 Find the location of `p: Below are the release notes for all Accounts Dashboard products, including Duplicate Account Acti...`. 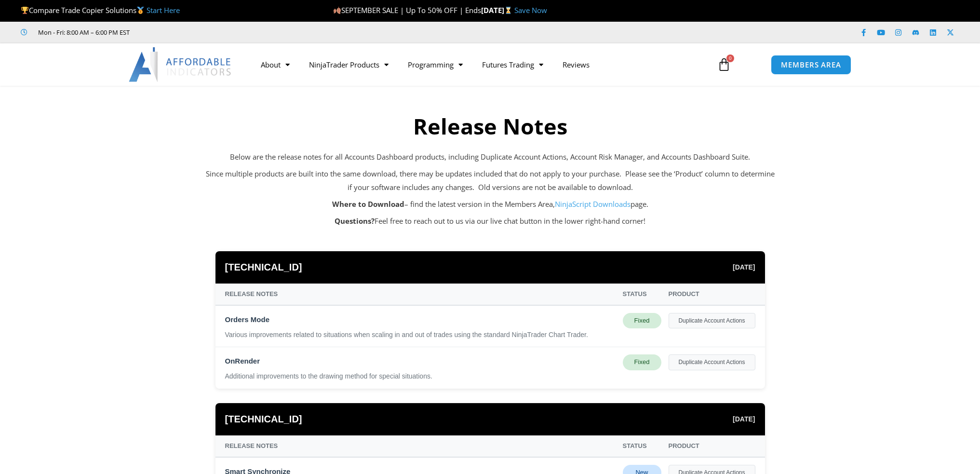

p: Below are the release notes for all Accounts Dashboard products, including Duplicate Account Acti... is located at coordinates (490, 157).